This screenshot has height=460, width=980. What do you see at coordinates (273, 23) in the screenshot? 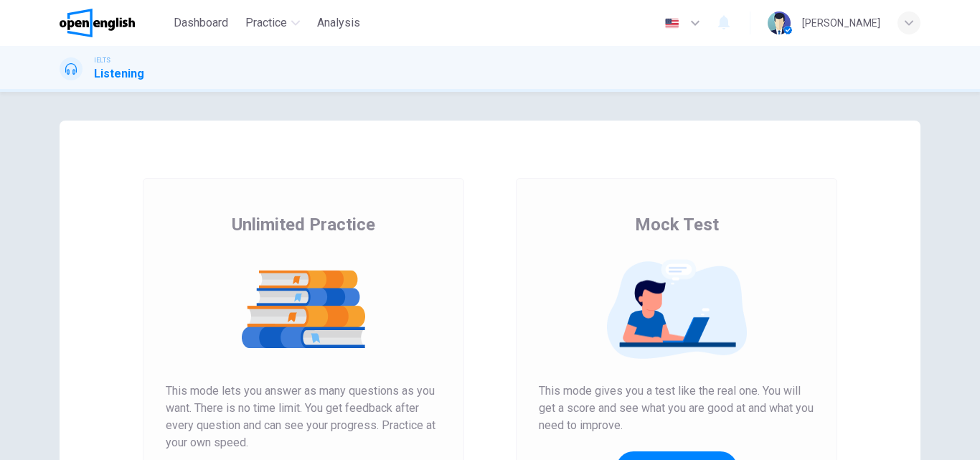
I see `button: Practice` at bounding box center [273, 23].